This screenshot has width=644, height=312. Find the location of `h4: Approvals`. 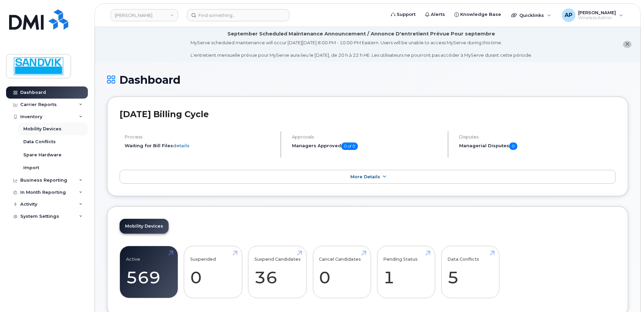

h4: Approvals is located at coordinates (367, 137).